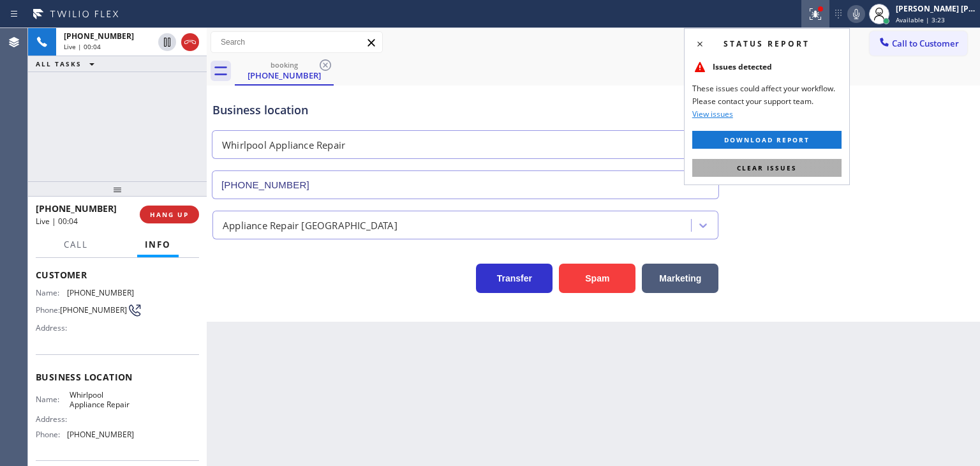 The height and width of the screenshot is (466, 980). What do you see at coordinates (918, 44) in the screenshot?
I see `button: Call to Customer` at bounding box center [918, 44].